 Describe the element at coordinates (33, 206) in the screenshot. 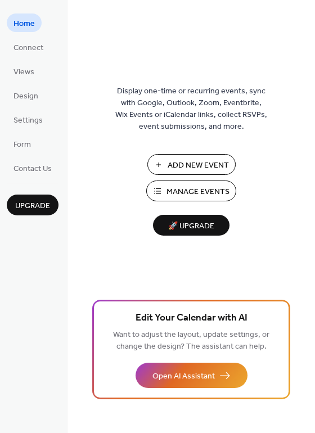

I see `span: Upgrade` at that location.